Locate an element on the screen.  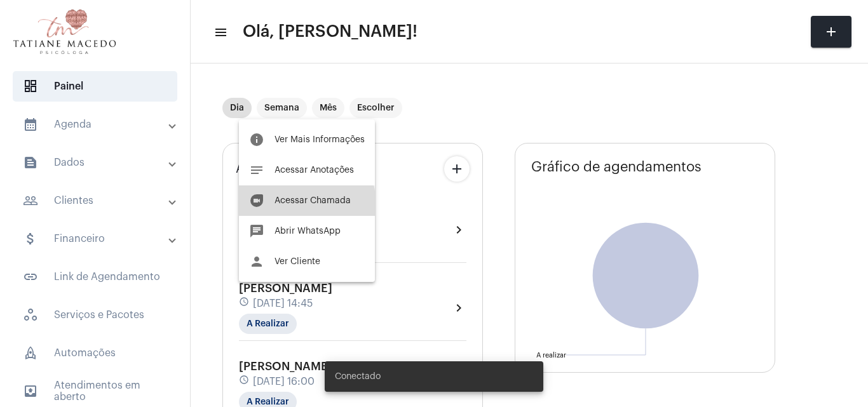
mat-icon: info is located at coordinates (256, 140).